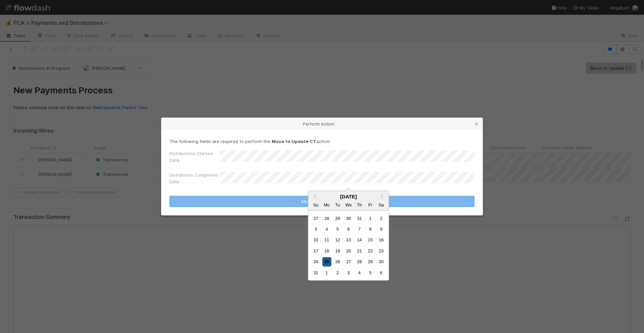 This screenshot has height=333, width=644. I want to click on label: Distribution Completed Date, so click(194, 178).